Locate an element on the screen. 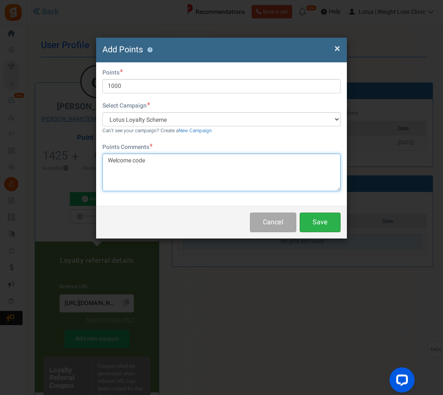 The height and width of the screenshot is (395, 443). button: Open LiveChat chat widget is located at coordinates (19, 16).